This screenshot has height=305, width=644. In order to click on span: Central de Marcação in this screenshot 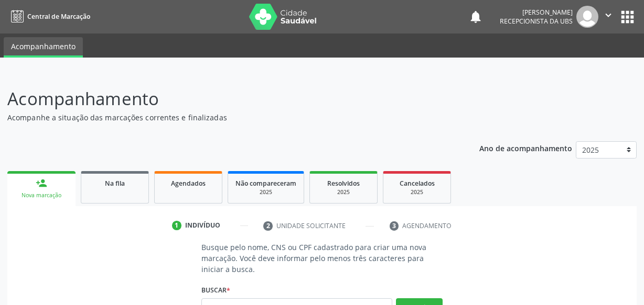, I will do `click(59, 16)`.